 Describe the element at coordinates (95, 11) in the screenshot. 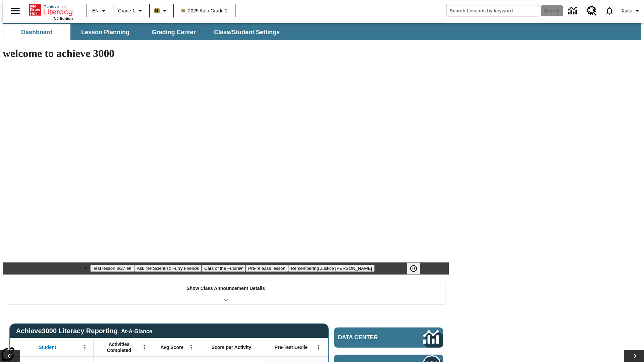

I see `span: EN` at that location.